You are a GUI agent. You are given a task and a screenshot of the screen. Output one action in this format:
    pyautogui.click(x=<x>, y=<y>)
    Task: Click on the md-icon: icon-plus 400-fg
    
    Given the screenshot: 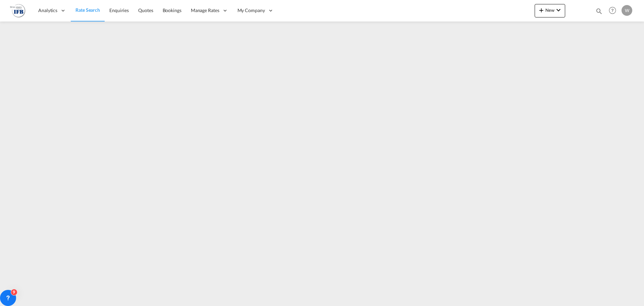 What is the action you would take?
    pyautogui.click(x=541, y=10)
    